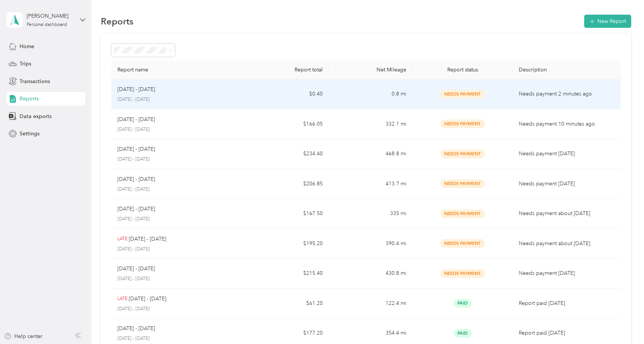 This screenshot has height=344, width=644. What do you see at coordinates (34, 81) in the screenshot?
I see `span: Transactions` at bounding box center [34, 81].